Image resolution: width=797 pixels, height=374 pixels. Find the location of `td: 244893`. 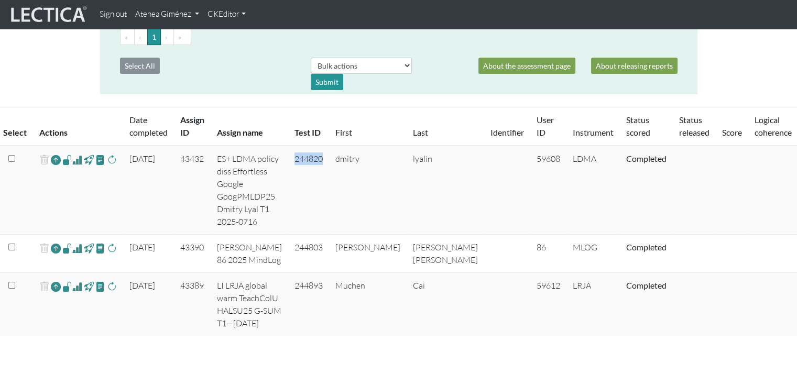

td: 244893 is located at coordinates (309, 305).